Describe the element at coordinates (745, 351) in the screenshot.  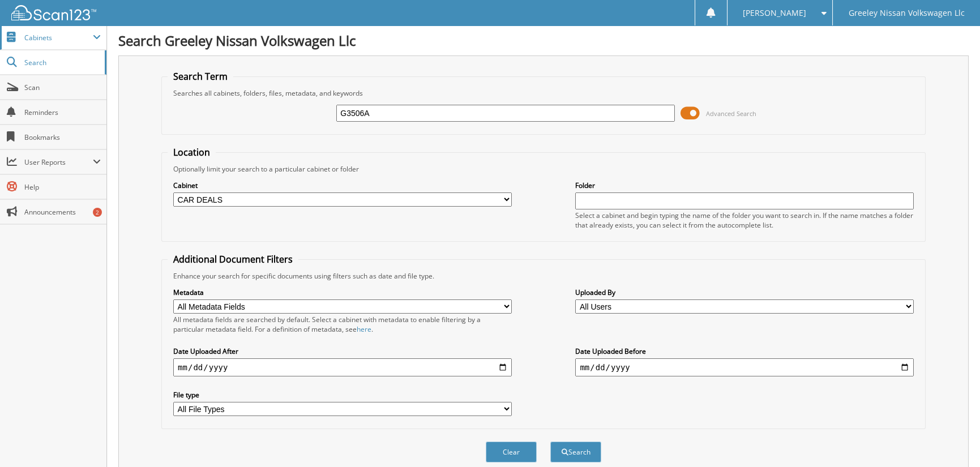
I see `label: Date Uploaded Before` at that location.